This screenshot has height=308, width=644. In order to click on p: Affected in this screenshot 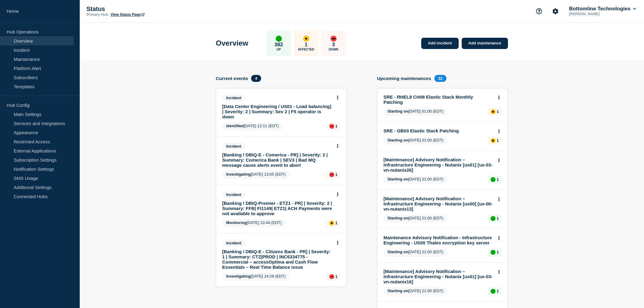, I will do `click(306, 49)`.